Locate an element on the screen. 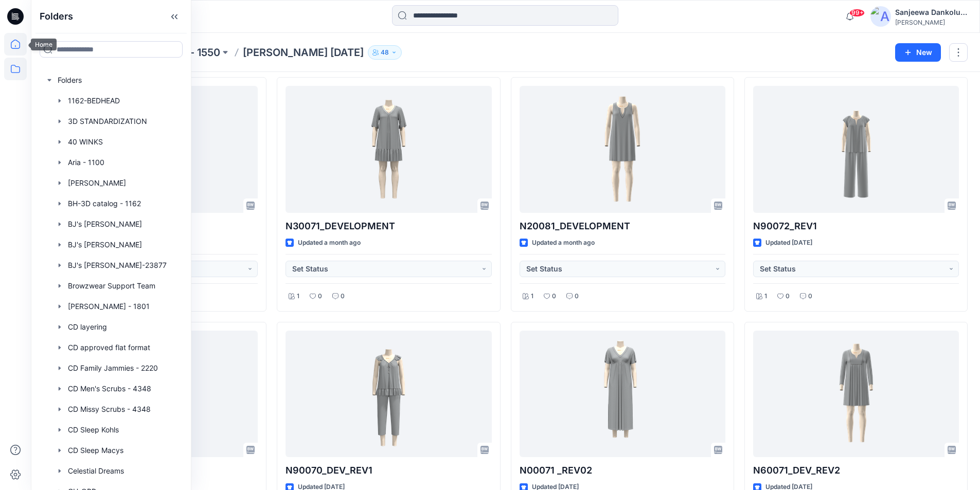 This screenshot has height=490, width=980. p: N00071 _REV02 is located at coordinates (622, 470).